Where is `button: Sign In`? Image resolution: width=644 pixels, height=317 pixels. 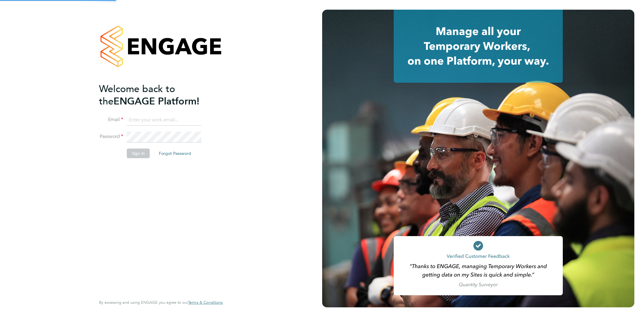 button: Sign In is located at coordinates (138, 154).